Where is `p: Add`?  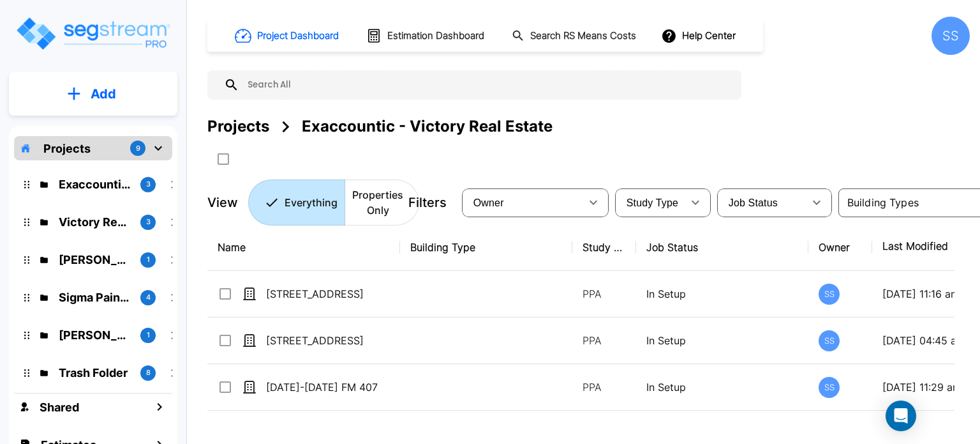 p: Add is located at coordinates (103, 93).